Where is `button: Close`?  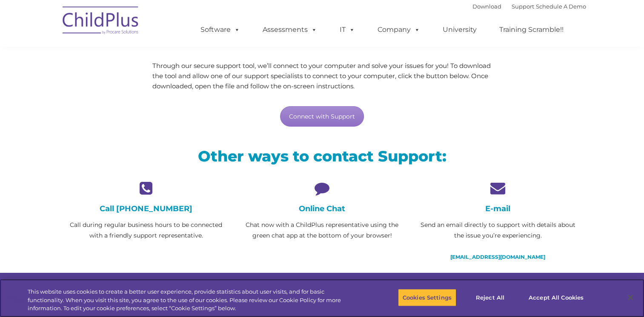
button: Close is located at coordinates (631, 298).